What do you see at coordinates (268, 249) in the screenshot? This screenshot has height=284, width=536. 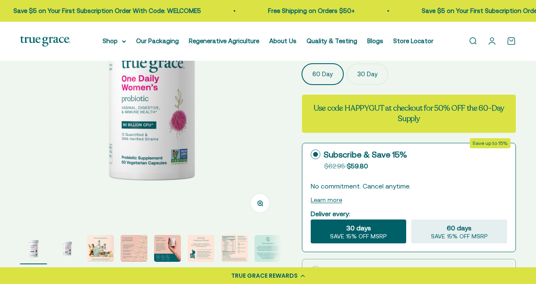 I see `button: Go to item 8` at bounding box center [268, 249].